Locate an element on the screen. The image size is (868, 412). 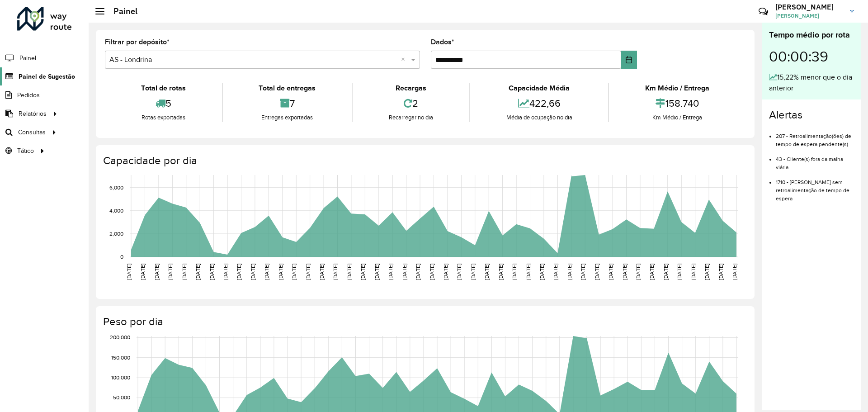
font: Pedidos is located at coordinates (28, 95).